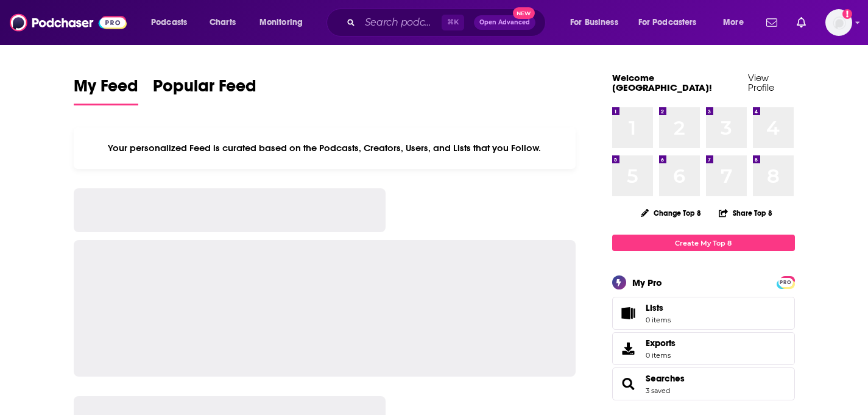 The image size is (868, 415). What do you see at coordinates (668, 22) in the screenshot?
I see `span: For Podcasters` at bounding box center [668, 22].